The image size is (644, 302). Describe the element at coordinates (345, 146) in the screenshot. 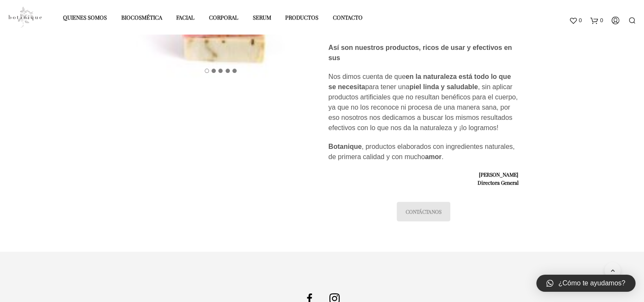

I see `strong: Botanique` at that location.